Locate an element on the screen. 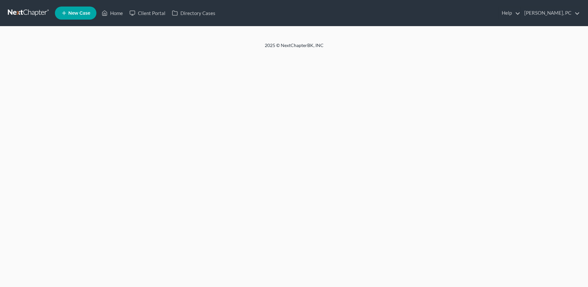 This screenshot has width=588, height=287. a: Home is located at coordinates (112, 13).